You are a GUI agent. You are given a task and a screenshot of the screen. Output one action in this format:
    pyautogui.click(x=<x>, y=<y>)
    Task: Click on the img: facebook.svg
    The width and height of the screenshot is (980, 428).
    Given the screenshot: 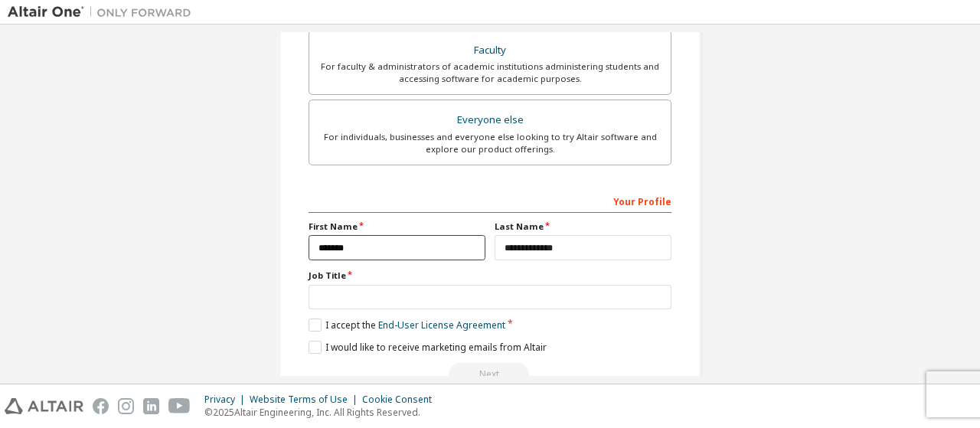 What is the action you would take?
    pyautogui.click(x=100, y=406)
    